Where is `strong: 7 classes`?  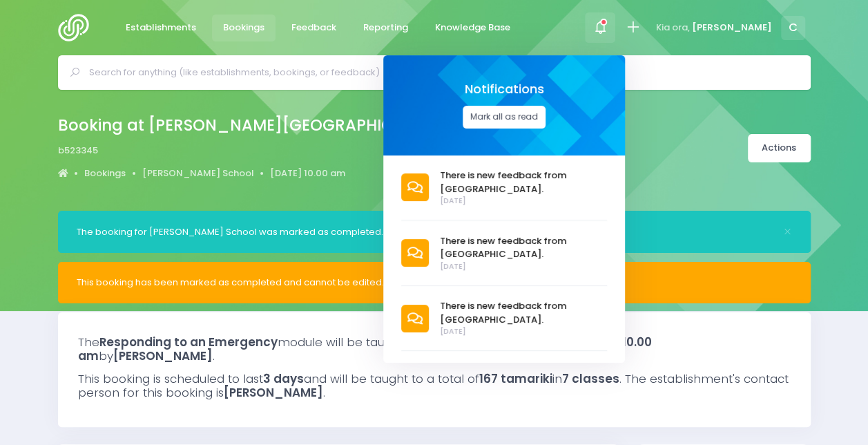
strong: 7 classes is located at coordinates (591, 378).